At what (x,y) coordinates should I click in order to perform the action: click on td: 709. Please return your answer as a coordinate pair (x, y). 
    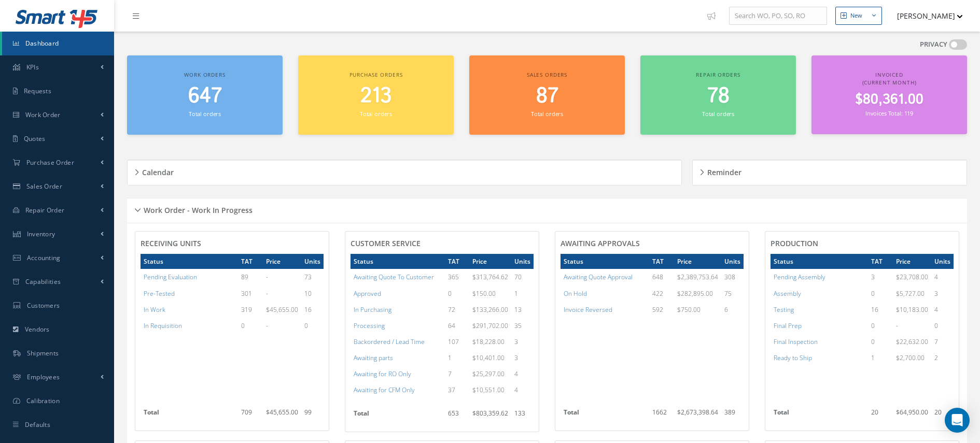
    Looking at the image, I should click on (251, 415).